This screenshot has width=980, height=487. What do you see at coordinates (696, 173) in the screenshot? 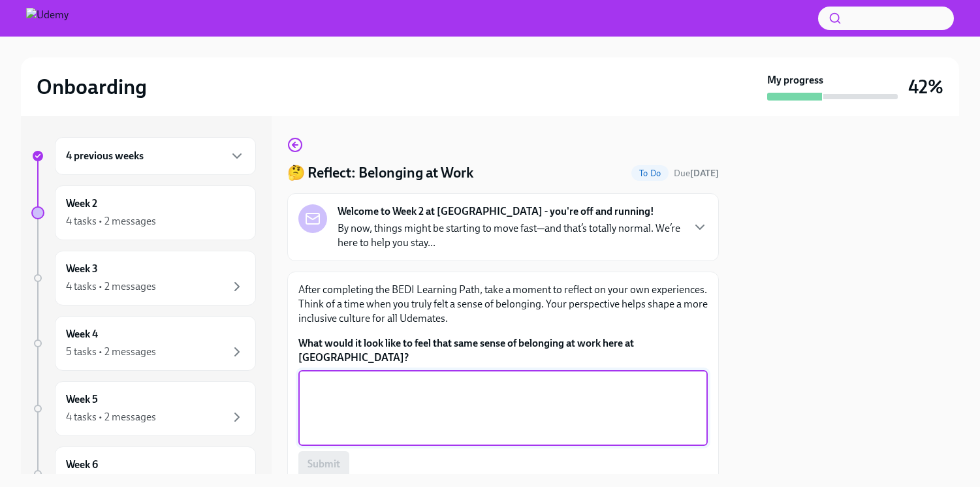
I see `span: Due` at bounding box center [696, 173].